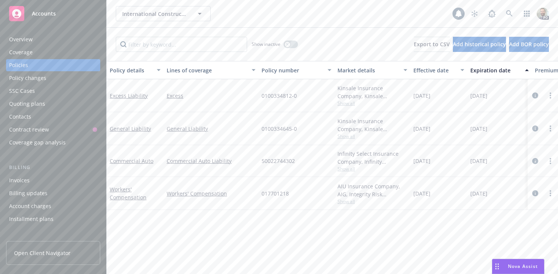 The image size is (558, 274). Describe the element at coordinates (20, 117) in the screenshot. I see `div: Contacts` at that location.